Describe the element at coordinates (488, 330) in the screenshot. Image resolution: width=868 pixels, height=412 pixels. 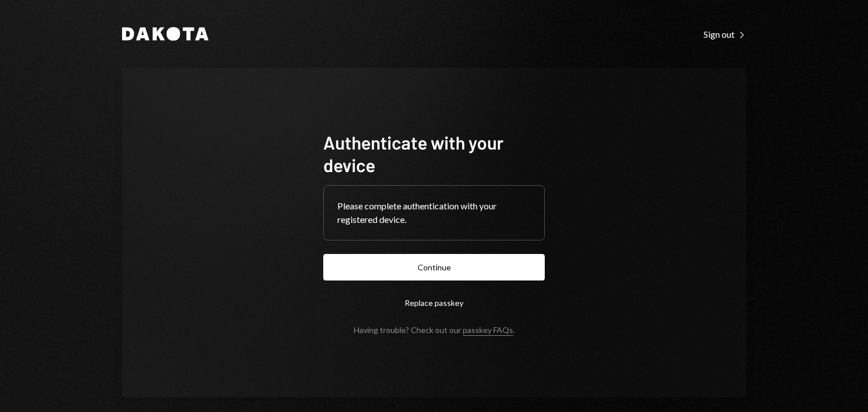
I see `a: passkey FAQs` at that location.